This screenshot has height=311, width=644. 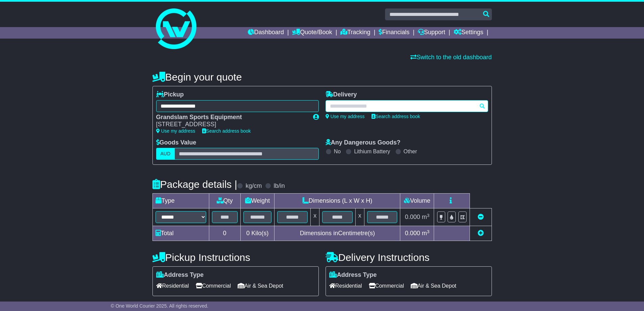 What do you see at coordinates (176, 143) in the screenshot?
I see `label: Goods Value` at bounding box center [176, 143].